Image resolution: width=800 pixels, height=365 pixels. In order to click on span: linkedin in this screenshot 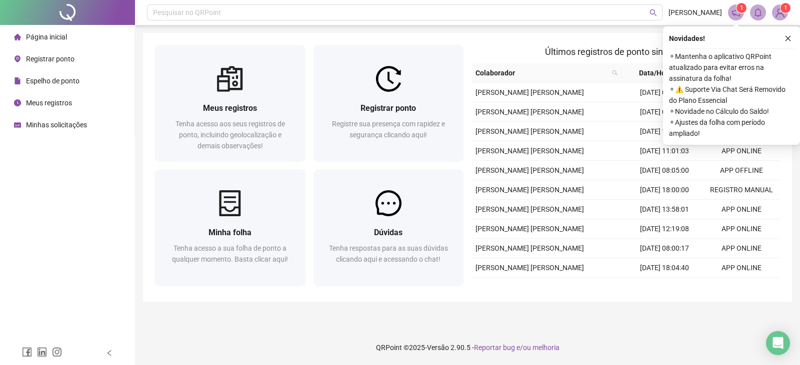, I will do `click(42, 352)`.